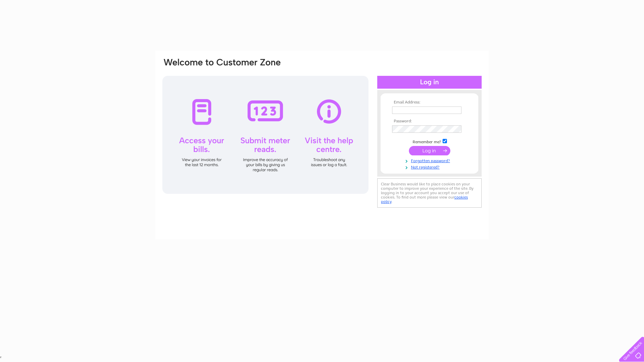 This screenshot has width=644, height=362. What do you see at coordinates (424, 199) in the screenshot?
I see `a: cookies policy` at bounding box center [424, 199].